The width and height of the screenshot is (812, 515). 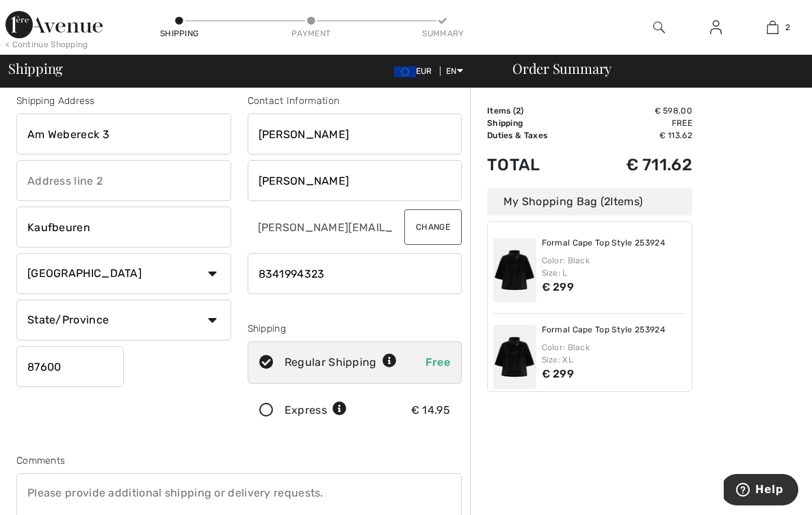 I want to click on input: Address line 2, so click(x=123, y=181).